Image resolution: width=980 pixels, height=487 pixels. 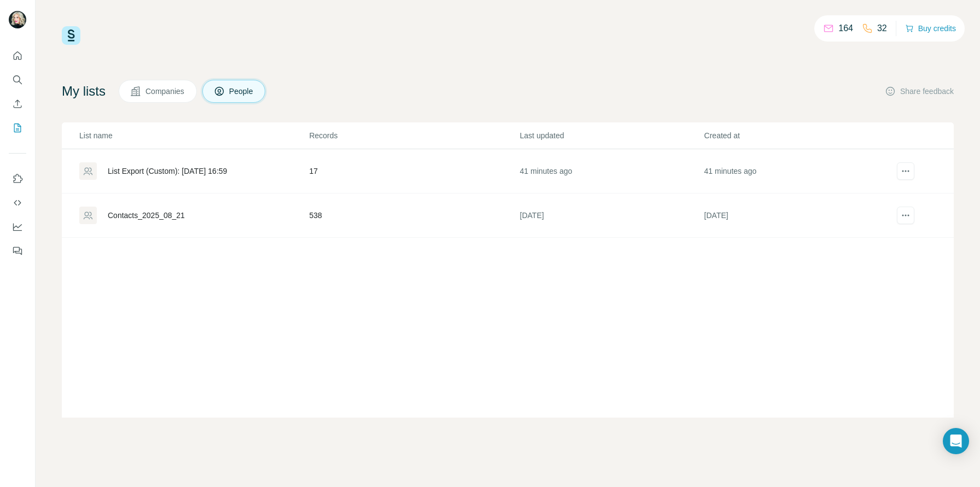 I want to click on p: Records, so click(x=413, y=135).